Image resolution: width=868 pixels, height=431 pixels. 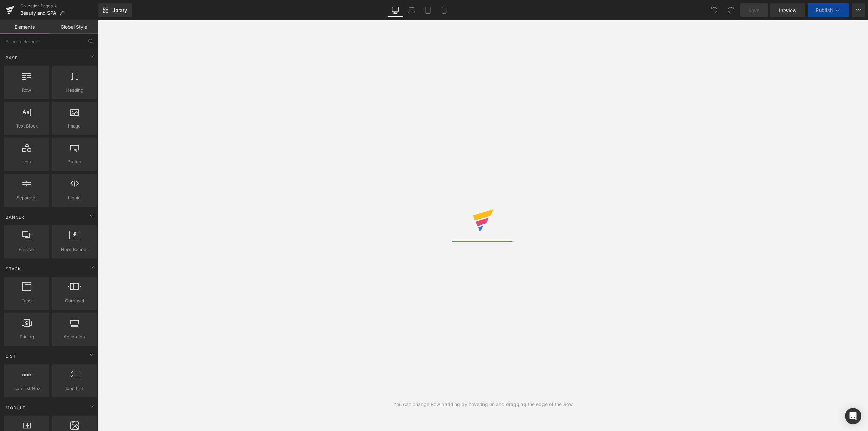 I want to click on span: Banner, so click(x=15, y=217).